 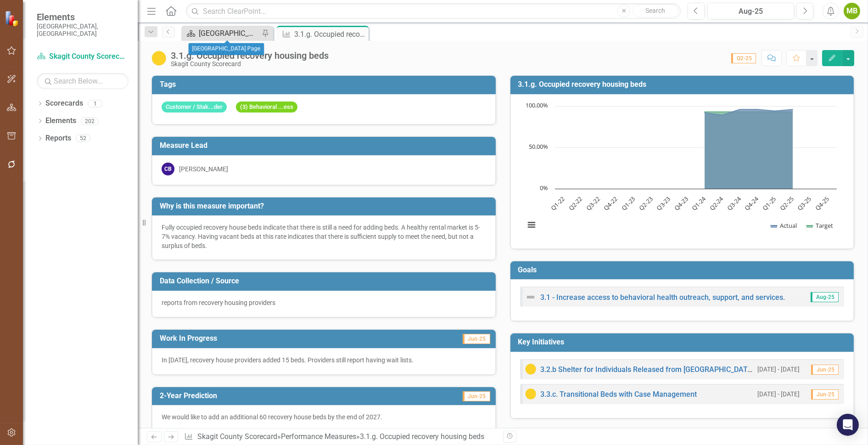 I want to click on div: 202, so click(x=89, y=121).